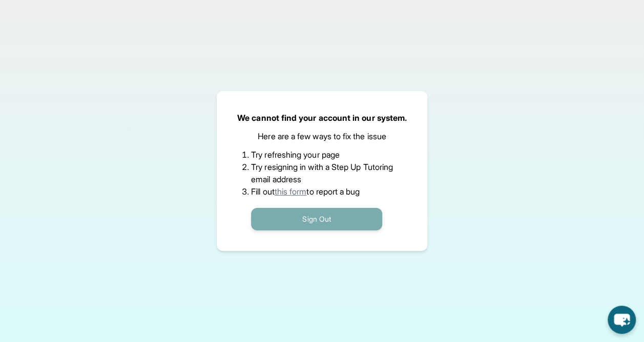 This screenshot has height=342, width=644. What do you see at coordinates (621, 319) in the screenshot?
I see `button: chat-button` at bounding box center [621, 319].